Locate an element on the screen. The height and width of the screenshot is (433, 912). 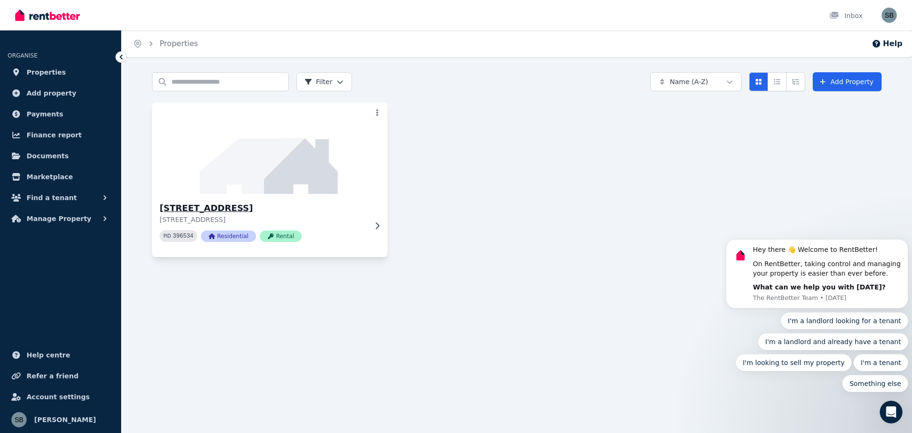
span: ORGANISE is located at coordinates (22, 56).